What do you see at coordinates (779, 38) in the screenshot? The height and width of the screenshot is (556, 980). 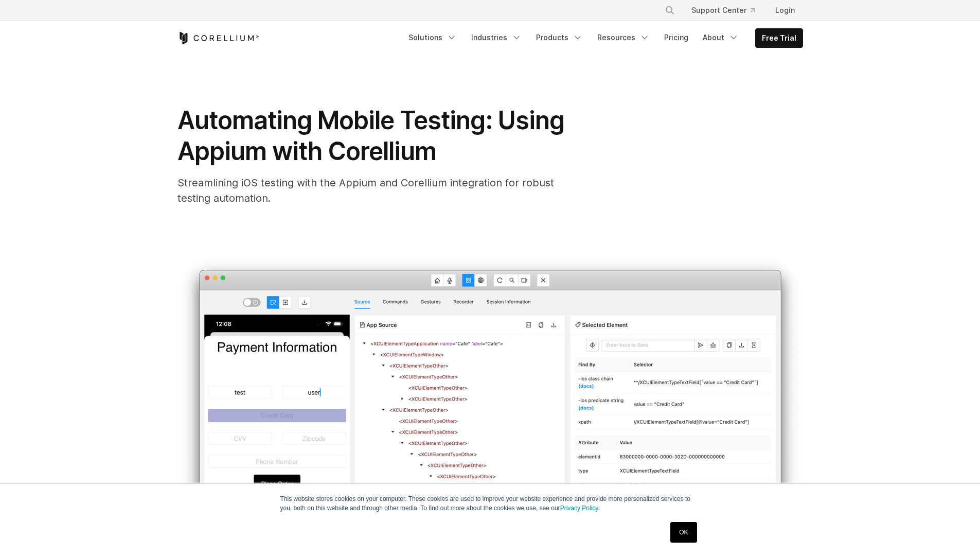 I see `a: Free Trial` at bounding box center [779, 38].